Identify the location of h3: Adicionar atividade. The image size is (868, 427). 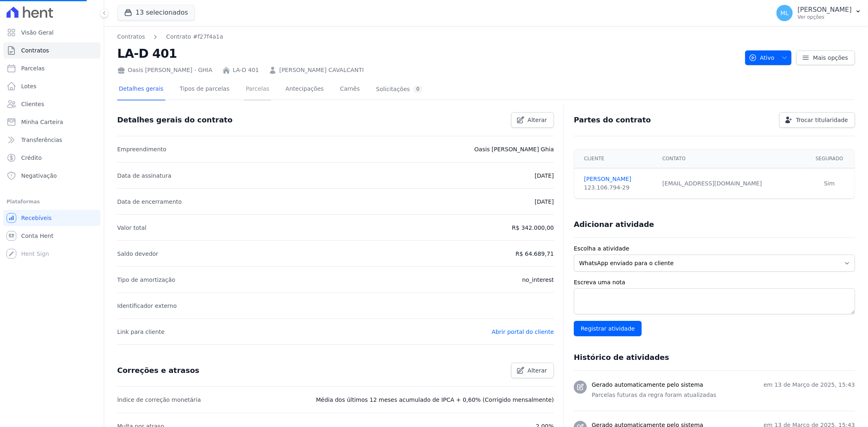
(614, 225).